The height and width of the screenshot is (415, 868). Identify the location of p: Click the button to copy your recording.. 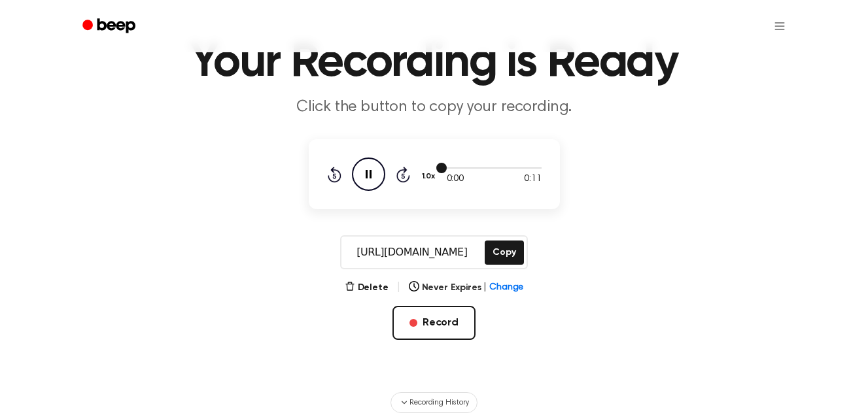
(435, 107).